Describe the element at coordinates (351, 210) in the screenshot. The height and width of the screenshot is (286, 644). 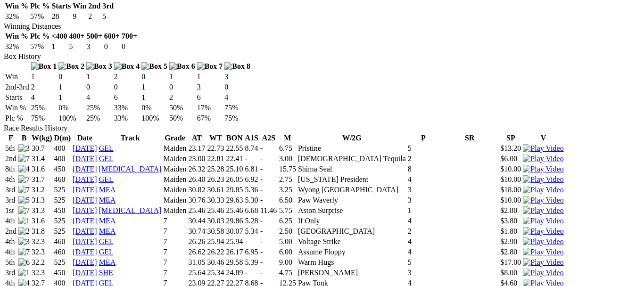
I see `td: Aston Surprise` at that location.